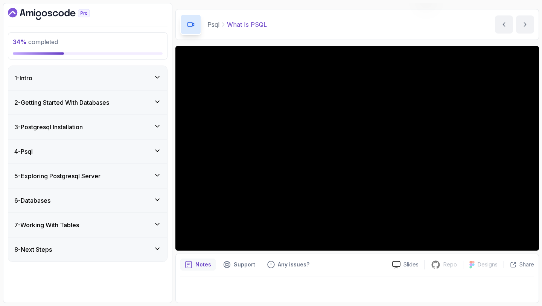  What do you see at coordinates (525, 24) in the screenshot?
I see `button: next content` at bounding box center [525, 24].